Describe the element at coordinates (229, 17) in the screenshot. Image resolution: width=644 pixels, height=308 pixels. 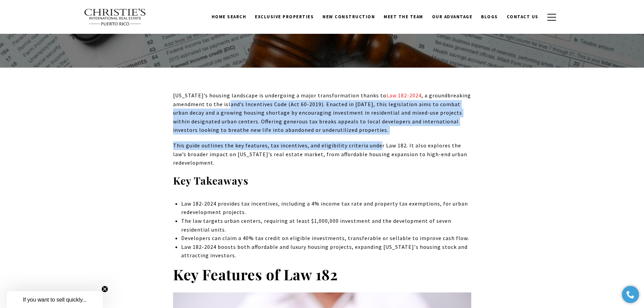
I see `a: Home Search` at that location.